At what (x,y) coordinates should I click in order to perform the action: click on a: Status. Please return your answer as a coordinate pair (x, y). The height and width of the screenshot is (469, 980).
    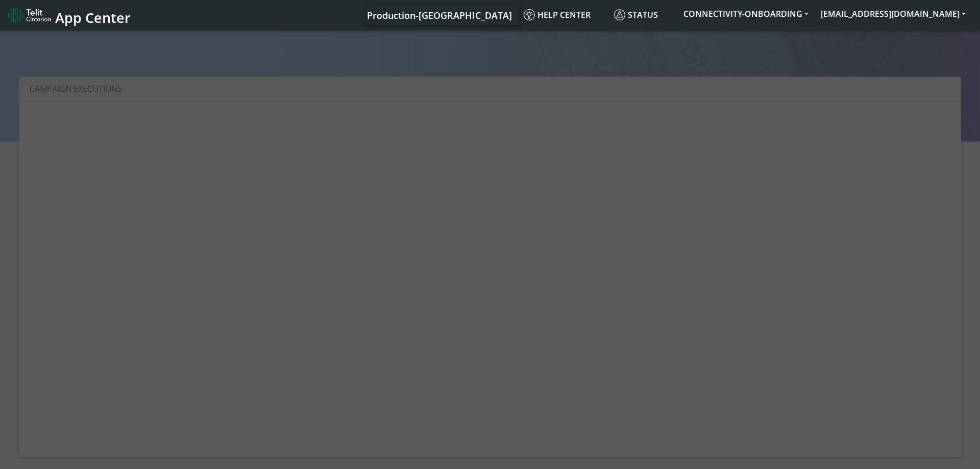
    Looking at the image, I should click on (643, 15).